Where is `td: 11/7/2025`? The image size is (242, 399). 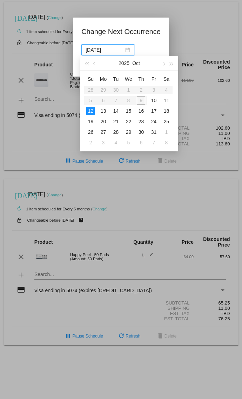
td: 11/7/2025 is located at coordinates (154, 143).